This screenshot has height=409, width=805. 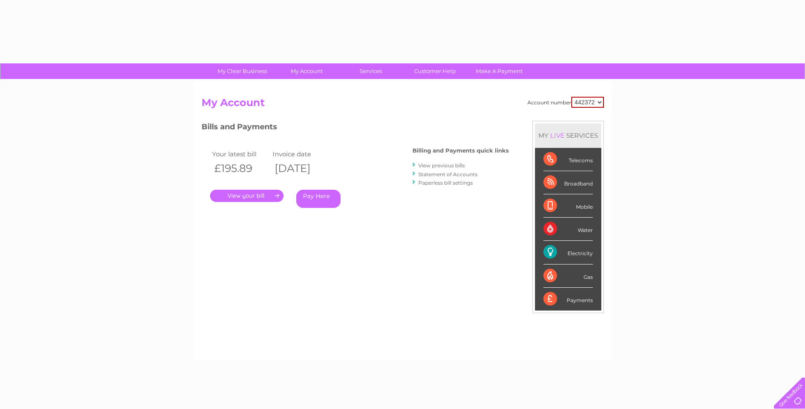 I want to click on td: Your latest bill, so click(x=241, y=154).